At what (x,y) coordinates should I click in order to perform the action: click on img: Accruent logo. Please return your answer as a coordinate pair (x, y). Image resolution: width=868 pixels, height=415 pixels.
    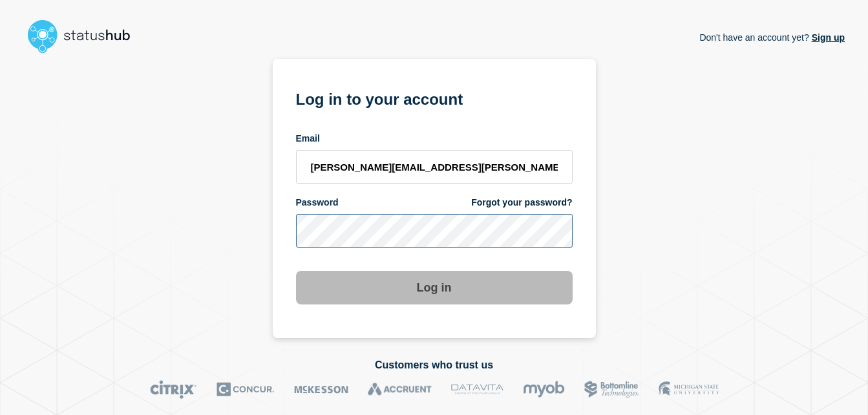
    Looking at the image, I should click on (400, 390).